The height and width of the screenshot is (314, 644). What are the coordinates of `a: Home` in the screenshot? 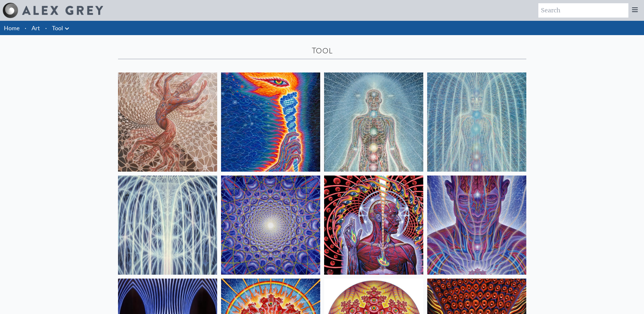 It's located at (12, 28).